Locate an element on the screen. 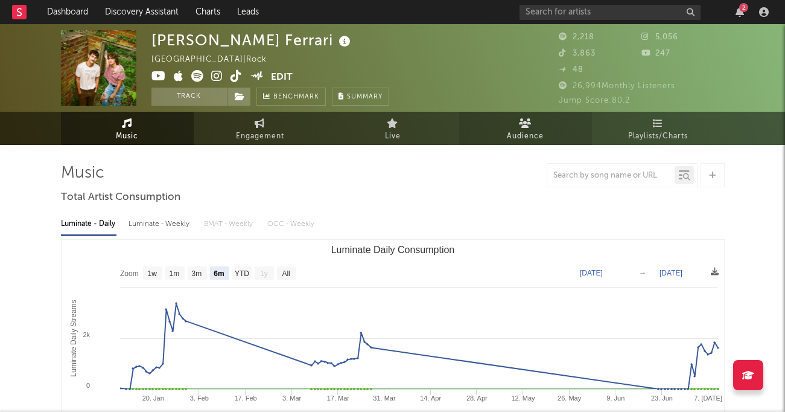  span: Audience is located at coordinates (525, 136).